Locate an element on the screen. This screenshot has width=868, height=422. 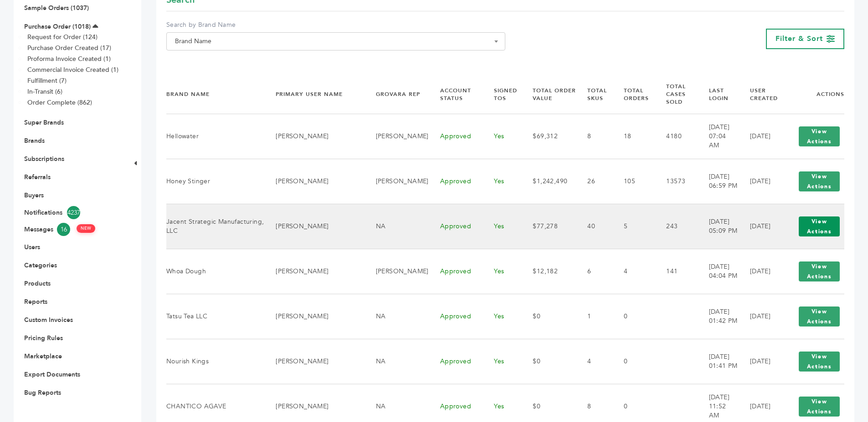
td: 26 is located at coordinates (594, 181).